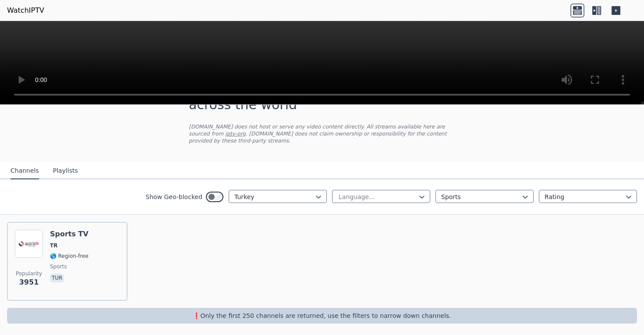 This screenshot has width=644, height=335. Describe the element at coordinates (29, 274) in the screenshot. I see `span: Popularity` at that location.